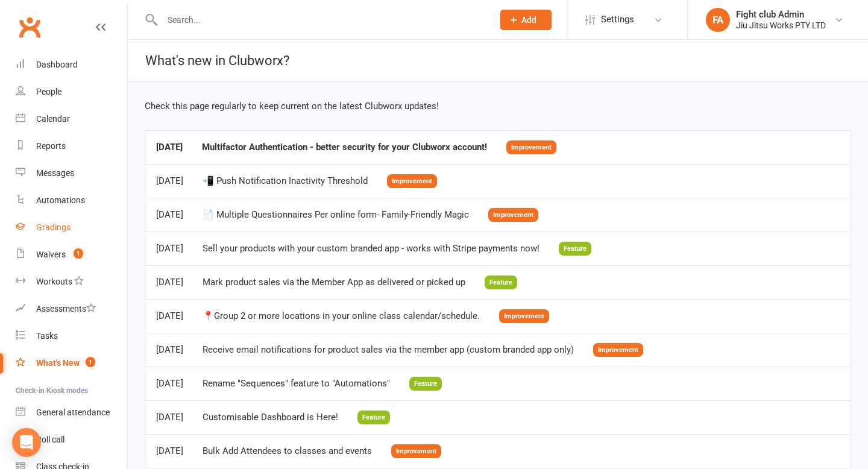  Describe the element at coordinates (60, 200) in the screenshot. I see `div: Automations` at that location.